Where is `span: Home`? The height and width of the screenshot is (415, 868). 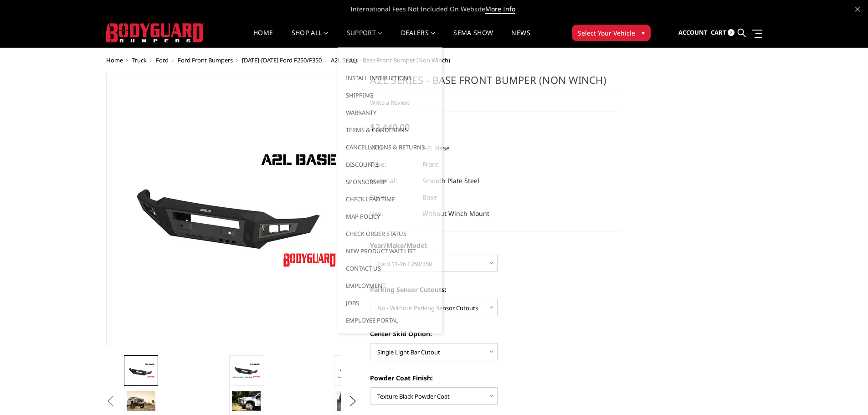
span: Home is located at coordinates (114, 60).